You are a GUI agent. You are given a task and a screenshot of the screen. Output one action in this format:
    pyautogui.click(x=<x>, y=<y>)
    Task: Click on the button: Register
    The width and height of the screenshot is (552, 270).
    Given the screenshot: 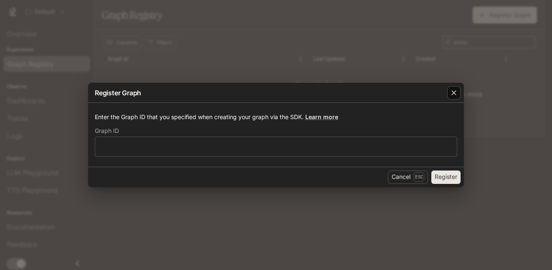 What is the action you would take?
    pyautogui.click(x=446, y=177)
    